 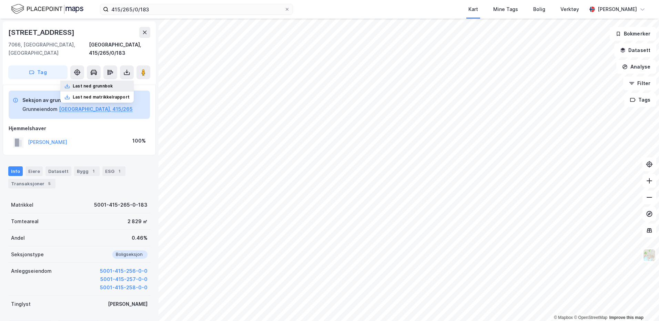 What do you see at coordinates (124, 280) in the screenshot?
I see `button: 5001-415-257-0-0` at bounding box center [124, 280].